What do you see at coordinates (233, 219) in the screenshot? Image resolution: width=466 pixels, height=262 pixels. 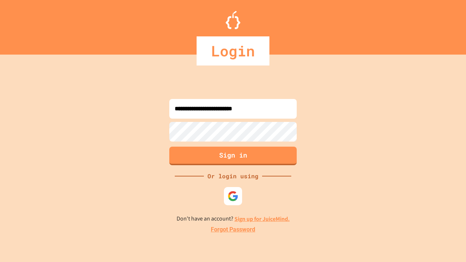 I see `p: Don't have an account?` at bounding box center [233, 219].